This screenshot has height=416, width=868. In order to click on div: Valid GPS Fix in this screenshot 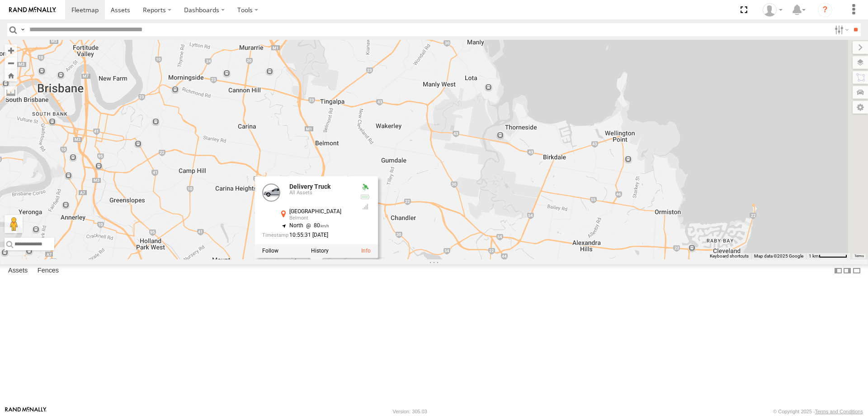, I will do `click(365, 187)`.